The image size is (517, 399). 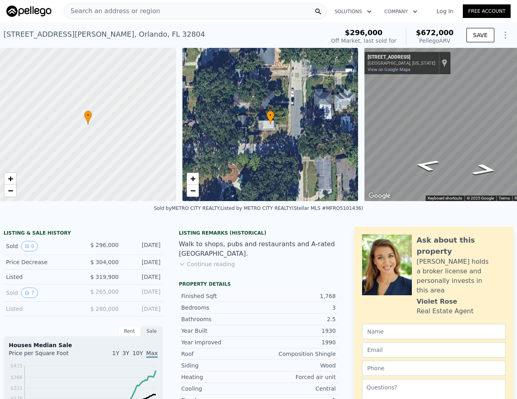 What do you see at coordinates (481, 35) in the screenshot?
I see `button: SAVE` at bounding box center [481, 35].